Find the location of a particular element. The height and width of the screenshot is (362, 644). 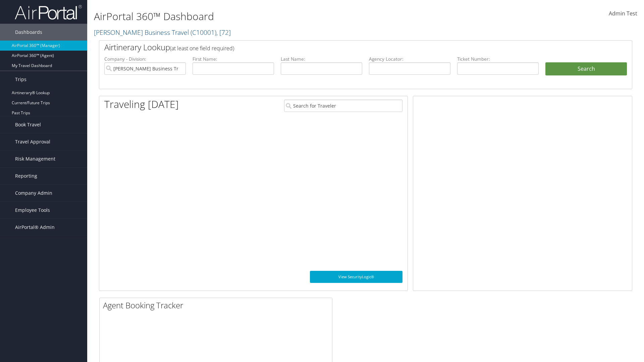

span: , [ 72 ] is located at coordinates (223, 32).